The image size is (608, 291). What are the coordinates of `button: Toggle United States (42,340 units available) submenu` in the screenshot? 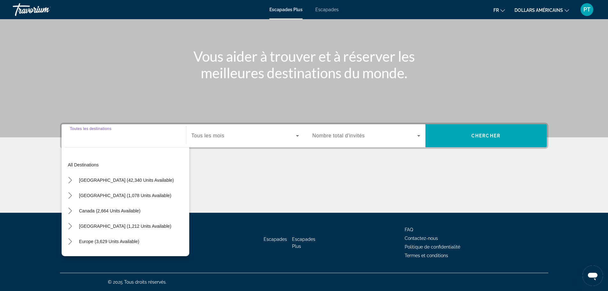 It's located at (70, 180).